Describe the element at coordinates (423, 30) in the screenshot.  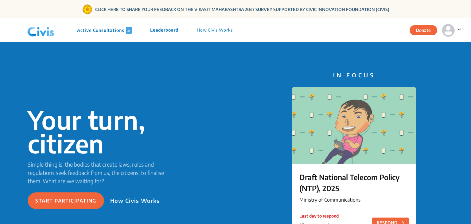
I see `button: Donate` at that location.